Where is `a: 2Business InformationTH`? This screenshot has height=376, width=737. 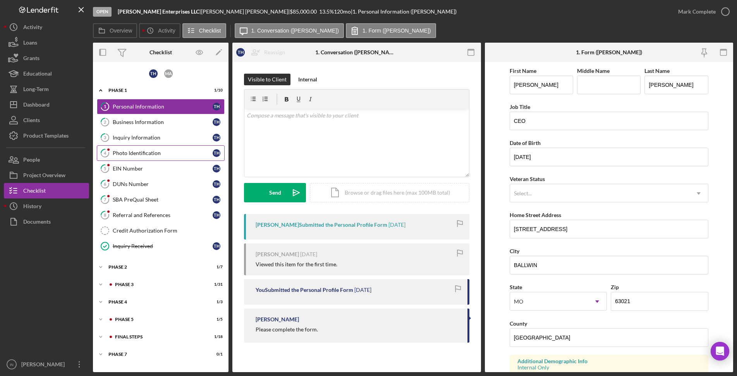
a: 2Business InformationTH is located at coordinates (161, 122).